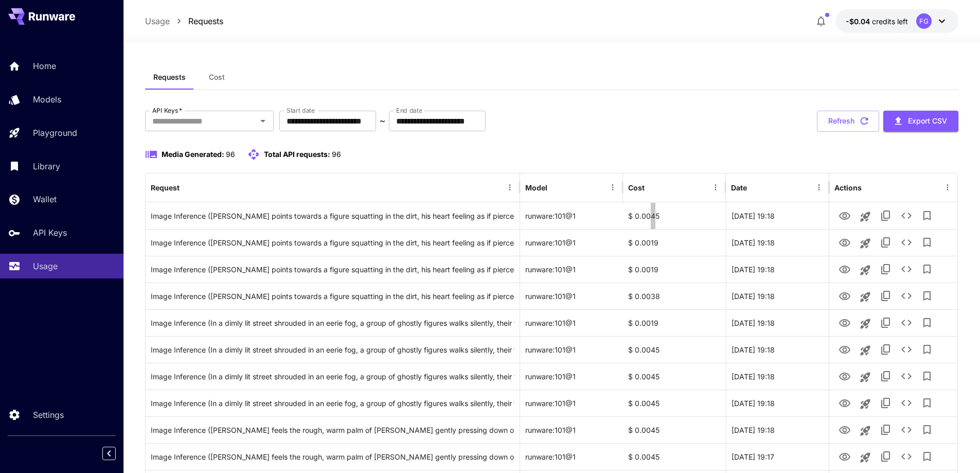 Image resolution: width=980 pixels, height=473 pixels. I want to click on p: Wallet, so click(45, 199).